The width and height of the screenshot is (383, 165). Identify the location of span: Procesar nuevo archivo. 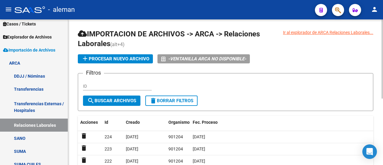
(115, 59).